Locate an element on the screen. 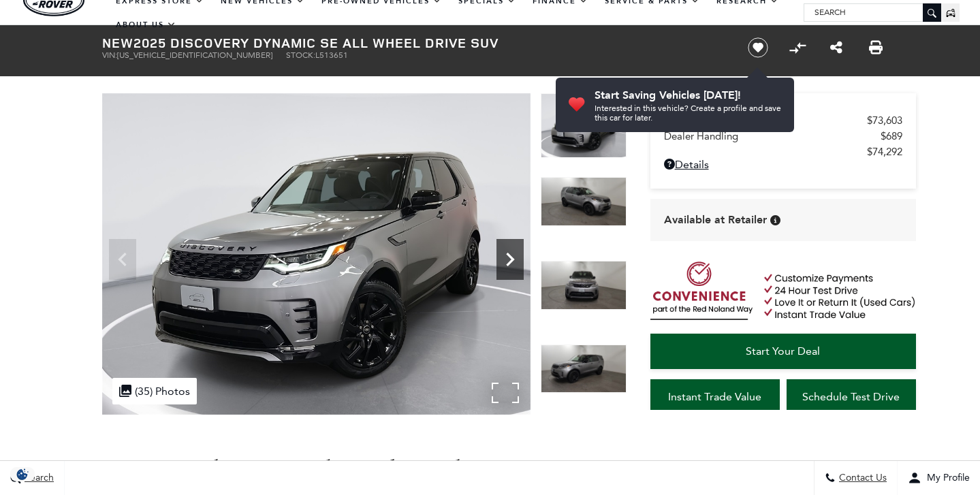  span: Instant Trade Value is located at coordinates (714, 396).